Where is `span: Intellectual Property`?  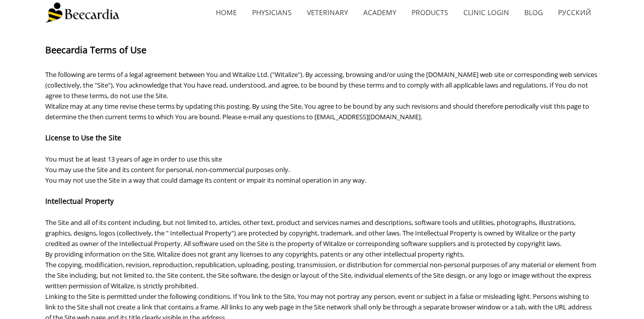
span: Intellectual Property is located at coordinates (80, 201).